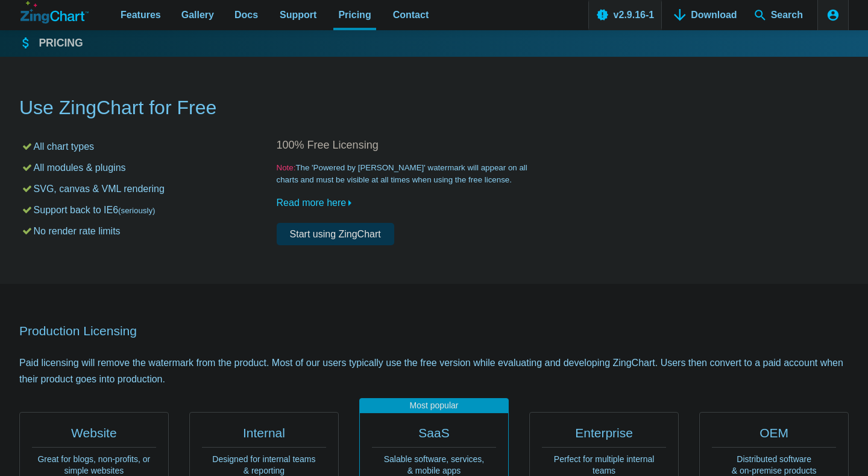 The image size is (868, 476). What do you see at coordinates (149, 188) in the screenshot?
I see `li: SVG, canvas & VML rendering` at bounding box center [149, 188].